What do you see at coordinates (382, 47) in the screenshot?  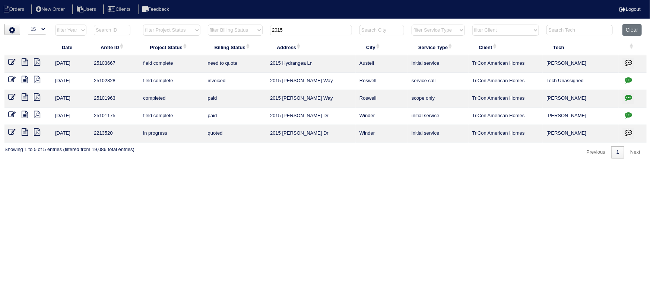 I see `th: City: activate to sort column ascending` at bounding box center [382, 47].